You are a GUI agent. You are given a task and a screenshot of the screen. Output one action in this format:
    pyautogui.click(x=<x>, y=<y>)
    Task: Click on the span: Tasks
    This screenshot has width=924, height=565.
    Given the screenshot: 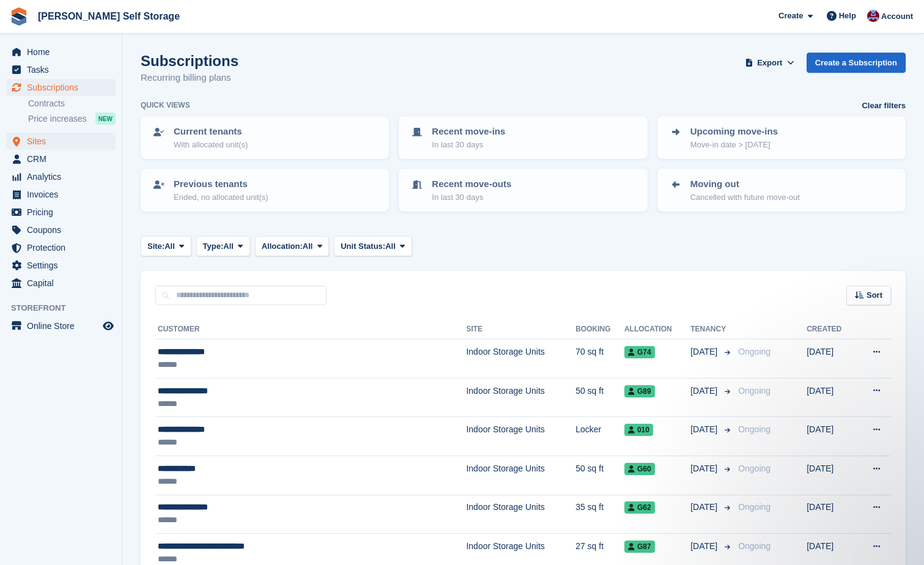 What is the action you would take?
    pyautogui.click(x=64, y=70)
    